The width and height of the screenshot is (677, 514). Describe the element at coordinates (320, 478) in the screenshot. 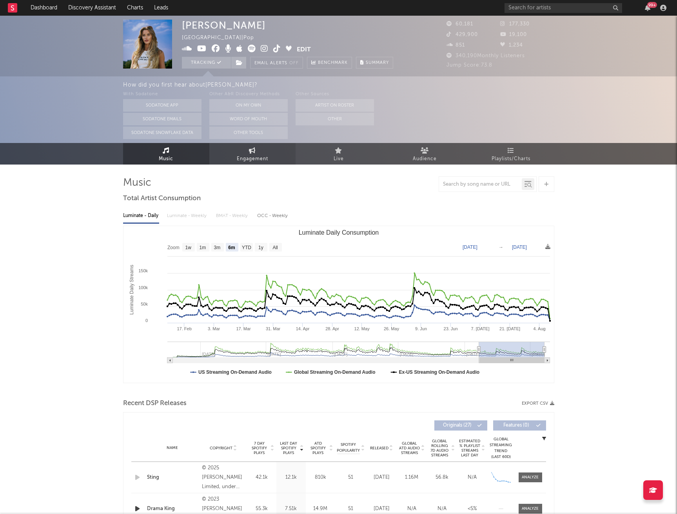

I see `div: 810k` at that location.